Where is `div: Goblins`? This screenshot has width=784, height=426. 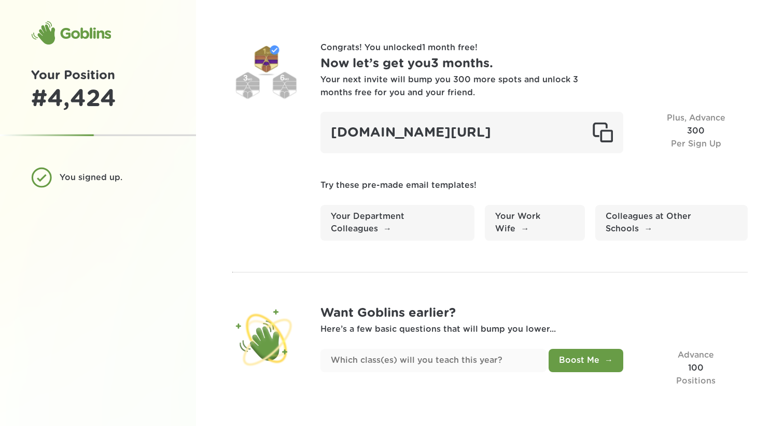
div: Goblins is located at coordinates (71, 33).